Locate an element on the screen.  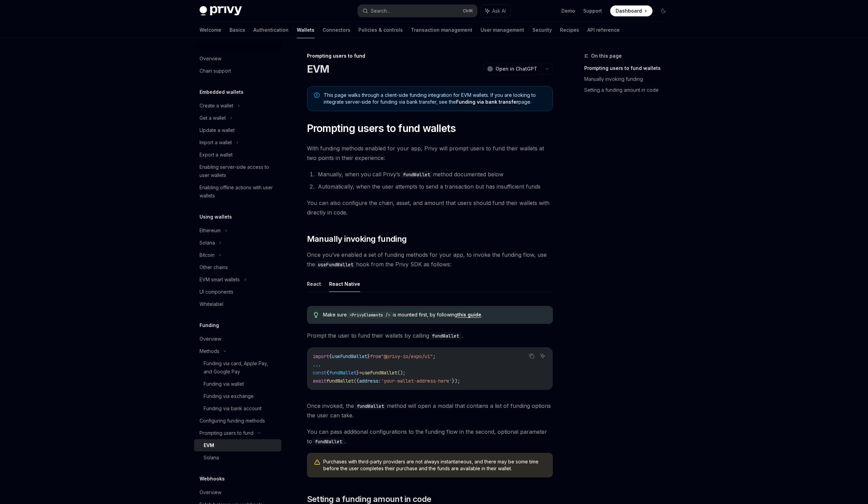
h5: Using wallets is located at coordinates (215, 217).